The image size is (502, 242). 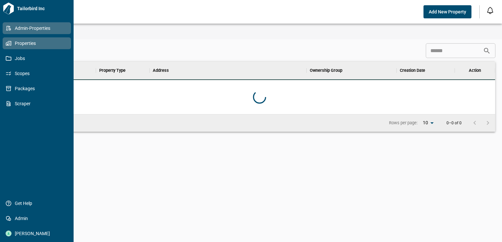 What do you see at coordinates (37, 104) in the screenshot?
I see `a: Scraper` at bounding box center [37, 104].